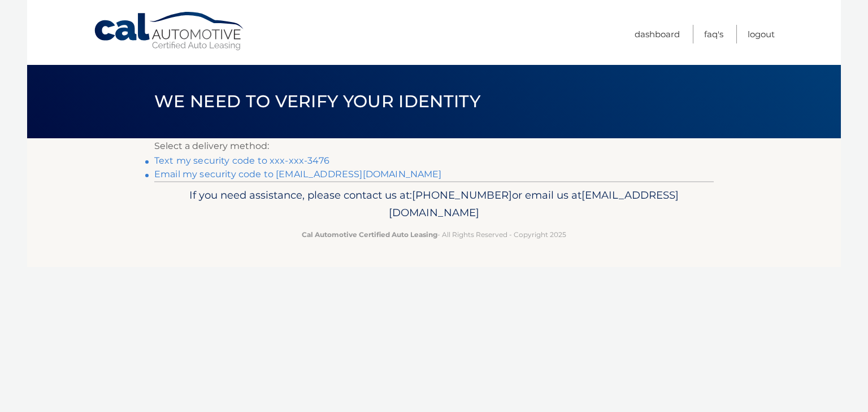 This screenshot has height=412, width=868. Describe the element at coordinates (242, 161) in the screenshot. I see `a: Text my security code to xxx-xxx-3476` at that location.